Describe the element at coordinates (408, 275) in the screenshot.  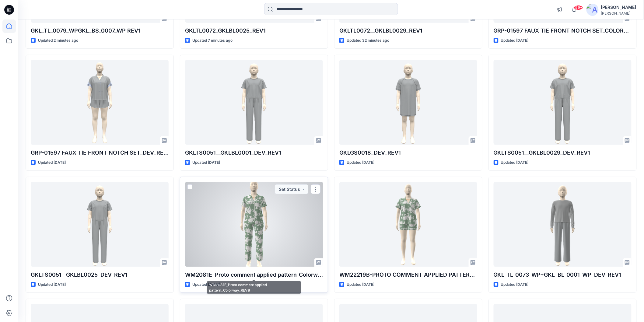
I see `p: WM22219B-PROTO COMMENT APPLIED PATTERN_COLORWAY_REV8` at that location.